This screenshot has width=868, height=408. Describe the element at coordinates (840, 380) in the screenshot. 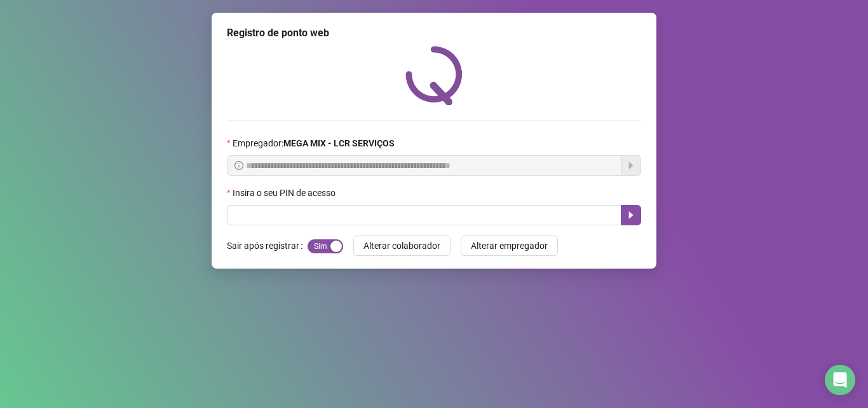

I see `div: Open Intercom Messenger` at that location.